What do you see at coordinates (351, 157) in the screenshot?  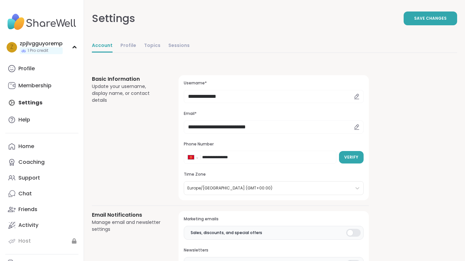 I see `button: Verify` at bounding box center [351, 157].